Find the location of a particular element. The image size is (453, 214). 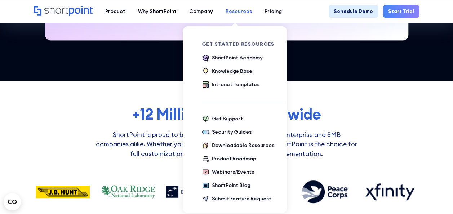

div: Product is located at coordinates (115, 11).